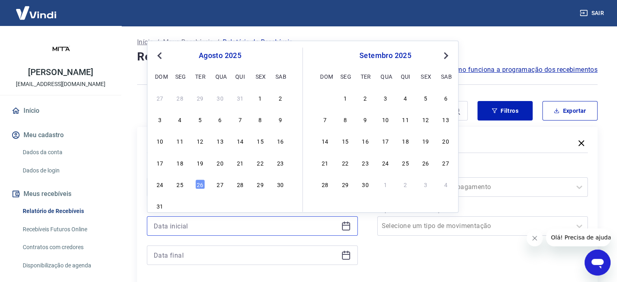 The image size is (617, 282). Describe the element at coordinates (385, 163) in the screenshot. I see `div: Choose quarta-feira, 24 de setembro de 2025` at that location.